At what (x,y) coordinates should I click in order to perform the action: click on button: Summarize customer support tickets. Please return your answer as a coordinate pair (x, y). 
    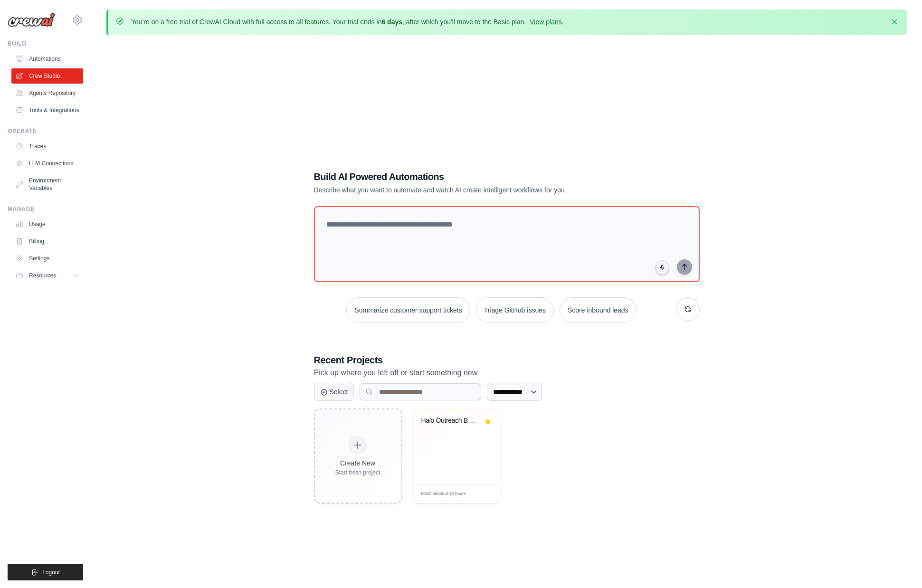
    Looking at the image, I should click on (408, 310).